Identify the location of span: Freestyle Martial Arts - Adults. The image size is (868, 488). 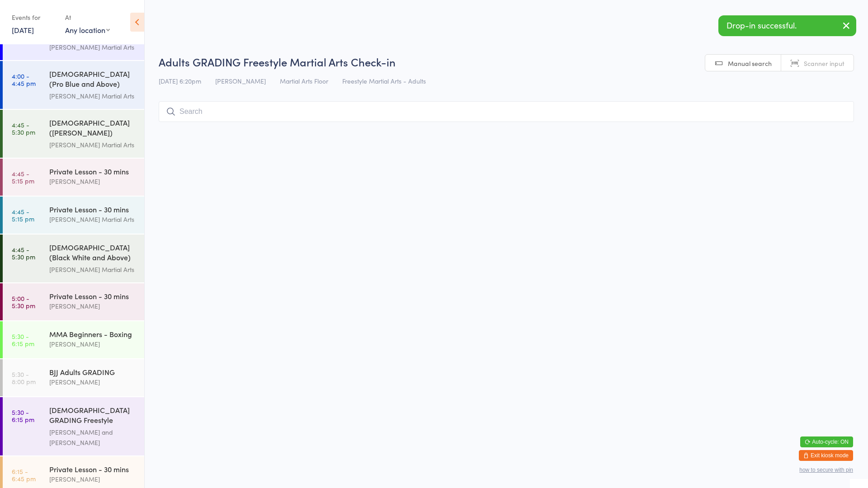
(383, 80).